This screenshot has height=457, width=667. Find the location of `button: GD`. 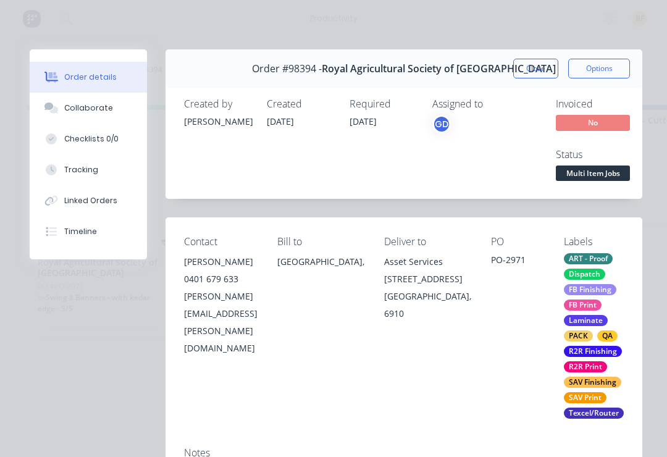

button: GD is located at coordinates (442, 124).